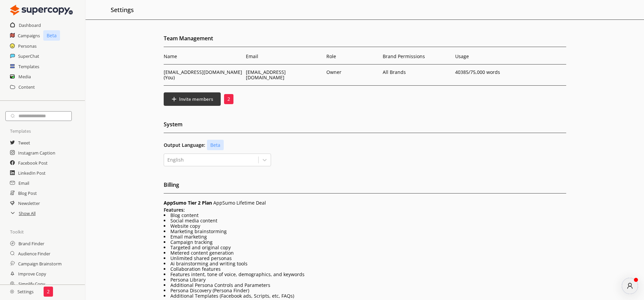  Describe the element at coordinates (365, 40) in the screenshot. I see `h2: Team Management` at that location.